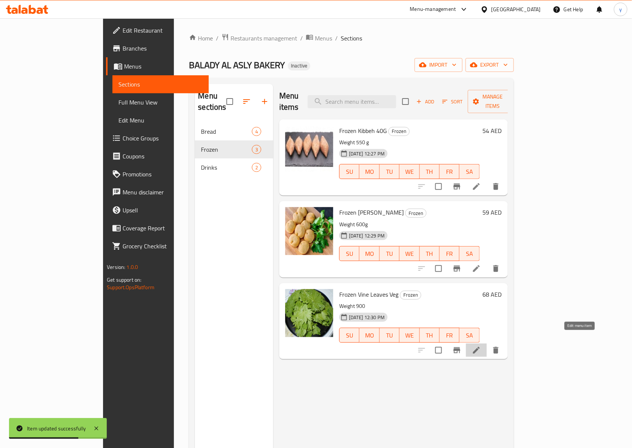  What do you see at coordinates (163, 48) in the screenshot?
I see `span: Branches` at bounding box center [163, 48].